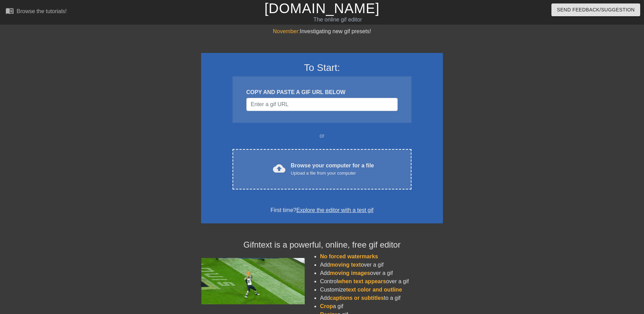  I want to click on div: The online gif editor, so click(338, 20).